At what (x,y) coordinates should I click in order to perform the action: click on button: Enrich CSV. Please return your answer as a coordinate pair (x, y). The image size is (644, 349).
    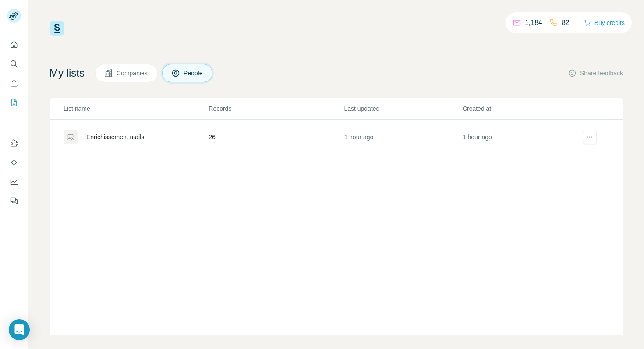
    Looking at the image, I should click on (14, 83).